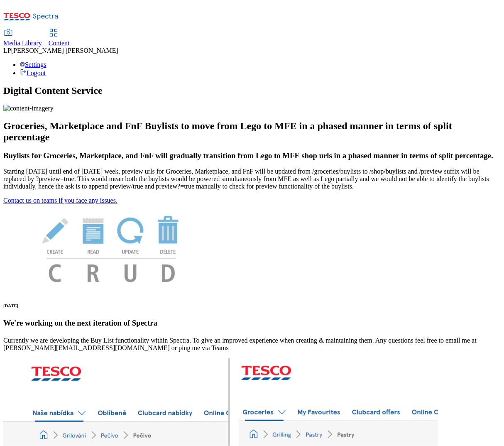 The height and width of the screenshot is (446, 504). I want to click on img: News Image, so click(111, 248).